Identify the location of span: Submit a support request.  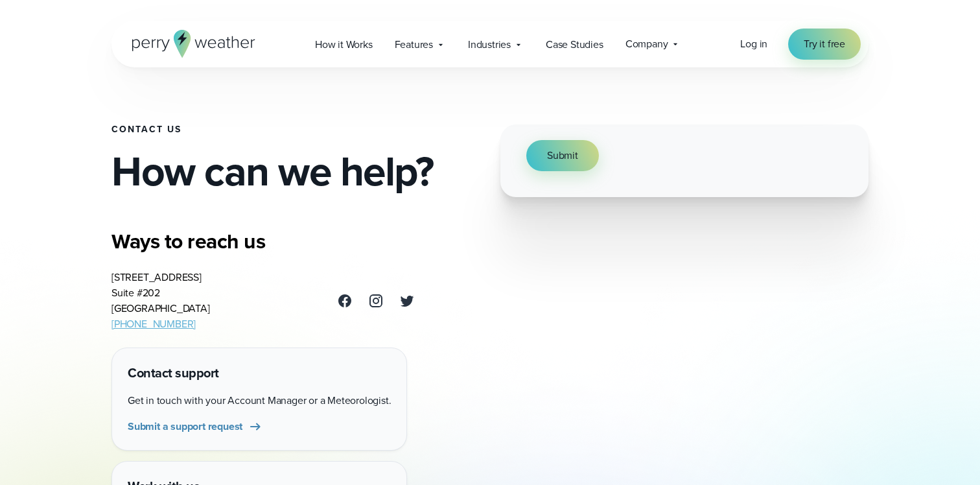
(185, 427).